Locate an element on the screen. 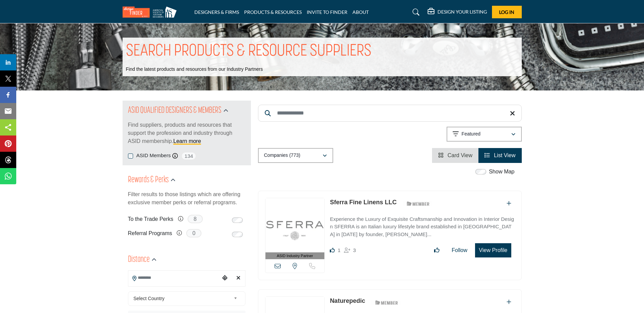 The image size is (644, 313). p: Sferra Fine Linens LLC is located at coordinates (363, 203).